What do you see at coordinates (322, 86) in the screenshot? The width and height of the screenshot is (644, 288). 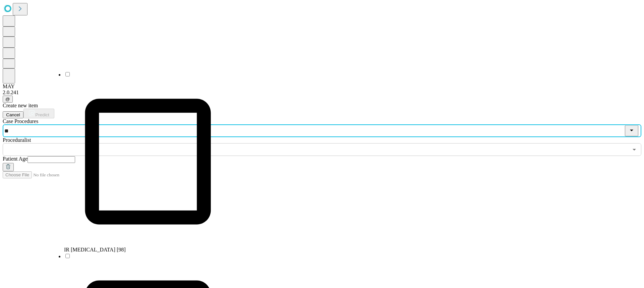 I see `div: MAY` at bounding box center [322, 86].